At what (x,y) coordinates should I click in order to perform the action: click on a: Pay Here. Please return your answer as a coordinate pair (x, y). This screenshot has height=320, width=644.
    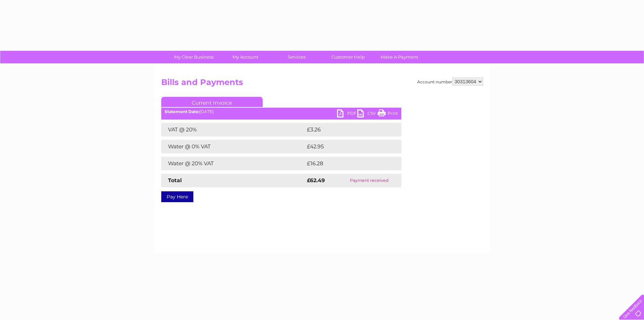
    Looking at the image, I should click on (177, 196).